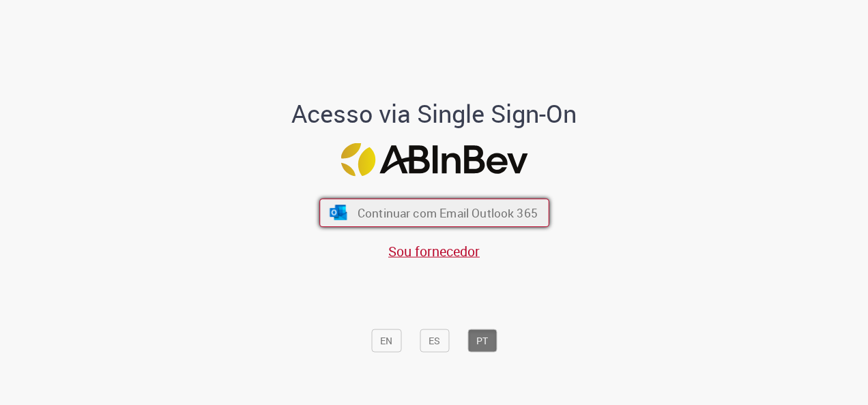  Describe the element at coordinates (481, 340) in the screenshot. I see `button: PT` at that location.